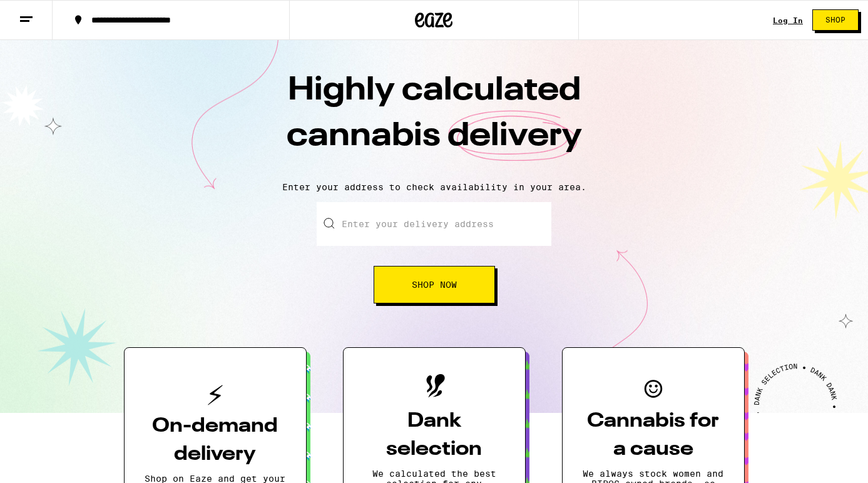 The image size is (868, 483). I want to click on span: Shop, so click(835, 20).